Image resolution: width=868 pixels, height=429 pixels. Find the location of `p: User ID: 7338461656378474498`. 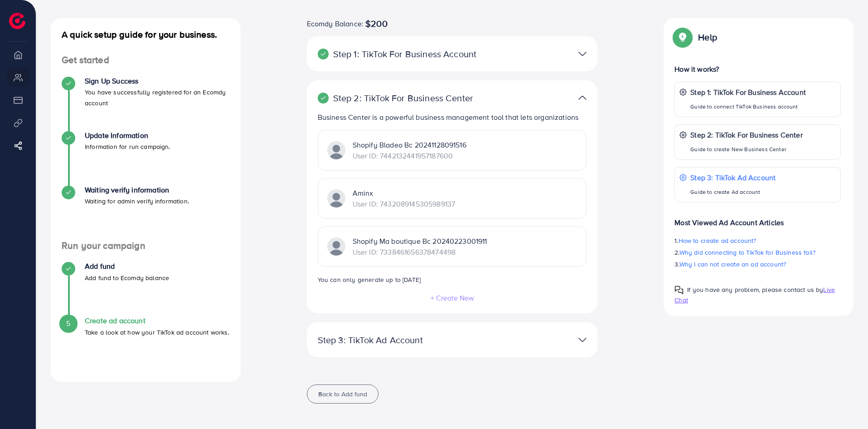

p: User ID: 7338461656378474498 is located at coordinates (420, 252).